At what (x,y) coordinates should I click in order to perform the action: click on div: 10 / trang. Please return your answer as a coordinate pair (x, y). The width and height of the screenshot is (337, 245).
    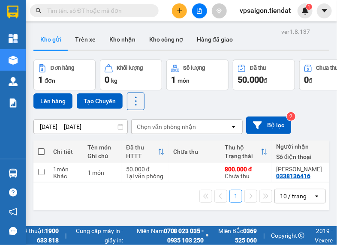
    Looking at the image, I should click on (293, 196).